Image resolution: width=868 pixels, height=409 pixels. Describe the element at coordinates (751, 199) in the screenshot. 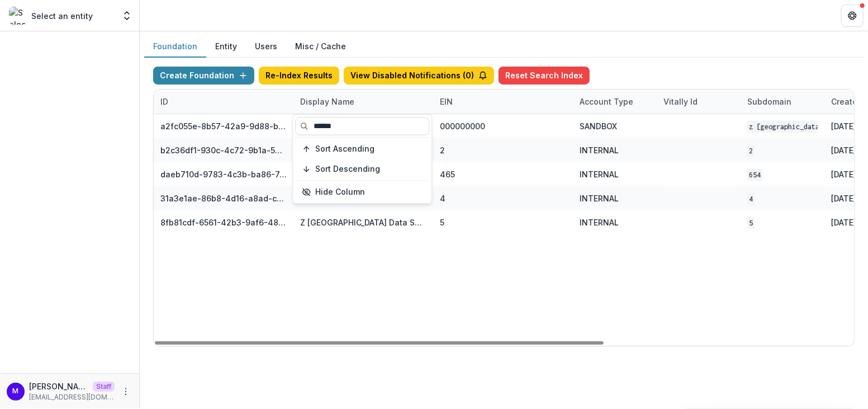

I see `code: 4` at that location.